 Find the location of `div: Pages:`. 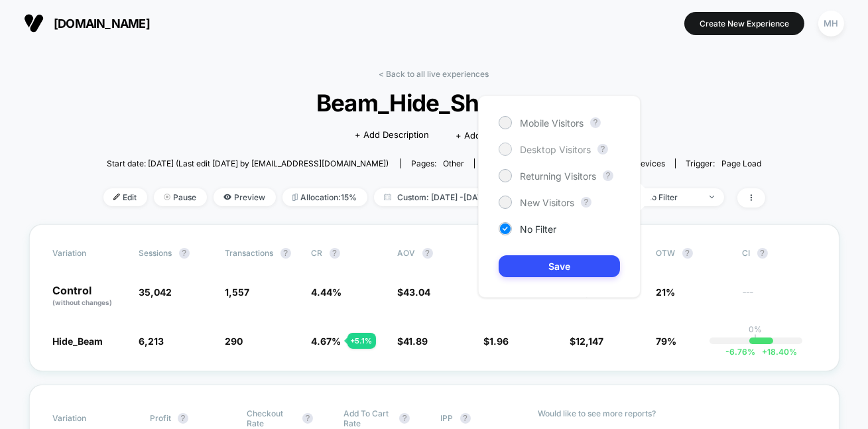

div: Pages: is located at coordinates (437, 163).